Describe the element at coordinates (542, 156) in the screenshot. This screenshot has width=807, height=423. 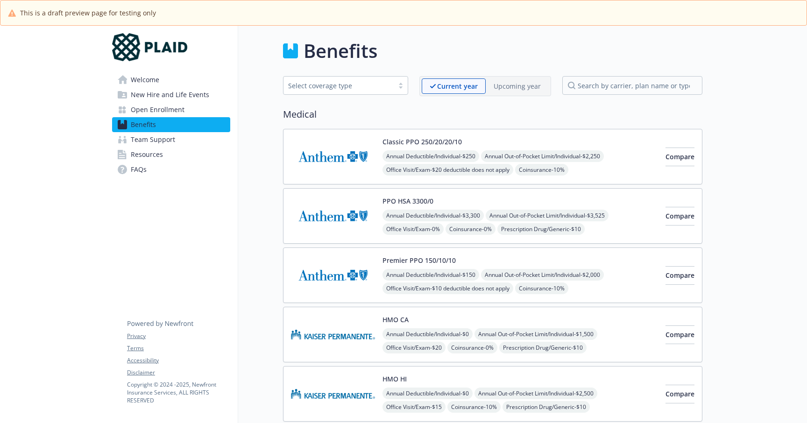
I see `span: Annual Out-of-Pocket Limit/Individual - $2,250` at that location.